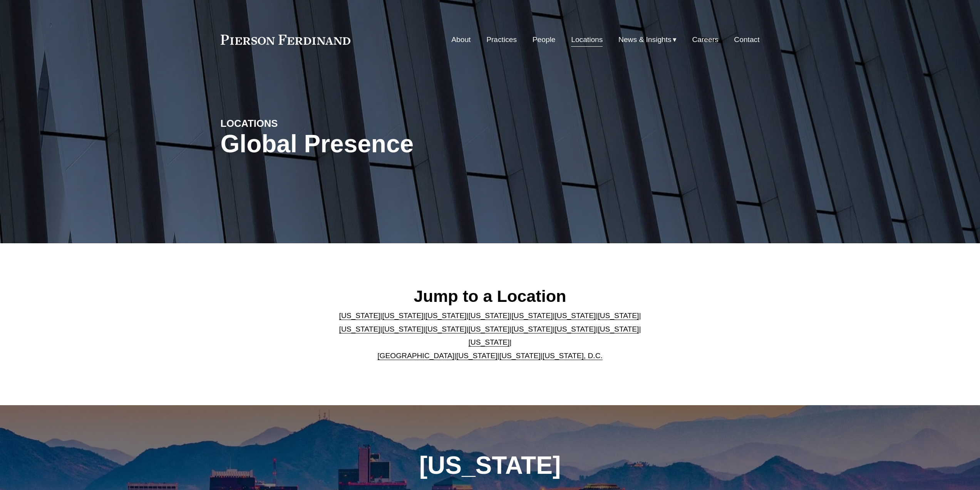 Image resolution: width=980 pixels, height=490 pixels. What do you see at coordinates (400, 143) in the screenshot?
I see `h1: Global Presence` at bounding box center [400, 143].